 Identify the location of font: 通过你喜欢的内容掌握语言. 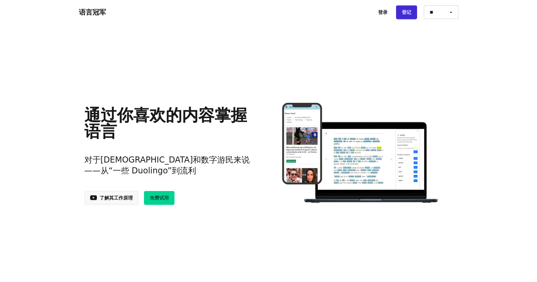
(166, 123).